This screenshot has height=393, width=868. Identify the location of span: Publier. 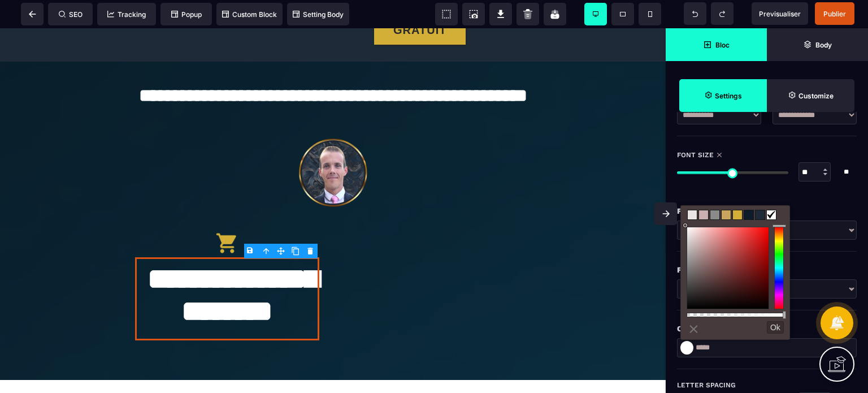
(834, 14).